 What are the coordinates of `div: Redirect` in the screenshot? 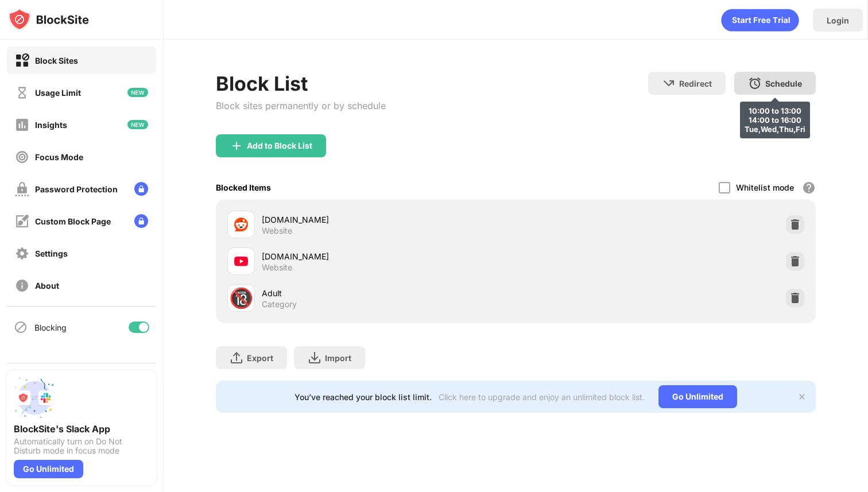 It's located at (695, 83).